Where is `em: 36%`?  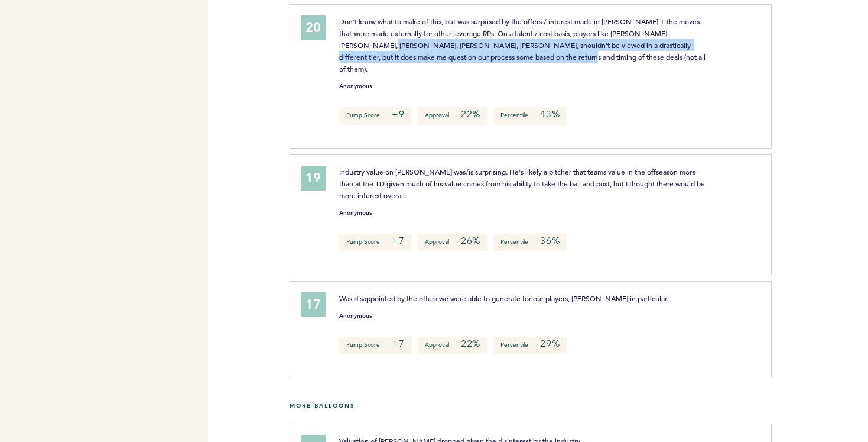
em: 36% is located at coordinates (549, 241).